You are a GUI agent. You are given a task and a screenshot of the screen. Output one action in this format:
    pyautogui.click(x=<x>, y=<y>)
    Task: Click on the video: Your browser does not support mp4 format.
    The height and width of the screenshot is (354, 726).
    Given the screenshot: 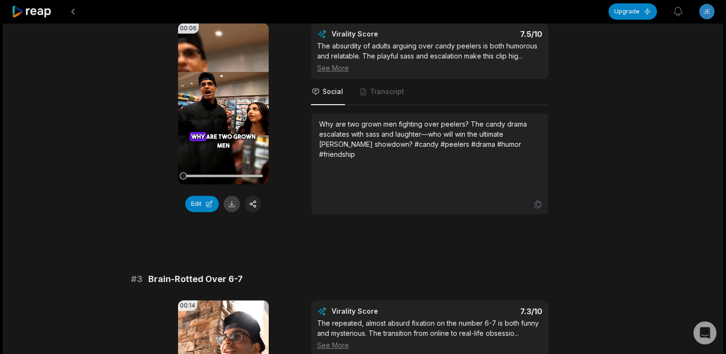 What is the action you would take?
    pyautogui.click(x=223, y=104)
    